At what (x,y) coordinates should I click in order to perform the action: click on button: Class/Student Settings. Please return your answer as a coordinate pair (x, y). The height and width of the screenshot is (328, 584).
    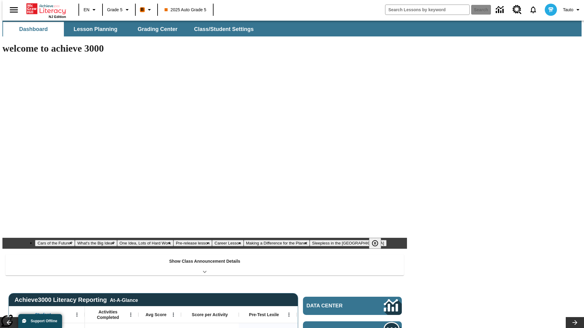
    Looking at the image, I should click on (224, 29).